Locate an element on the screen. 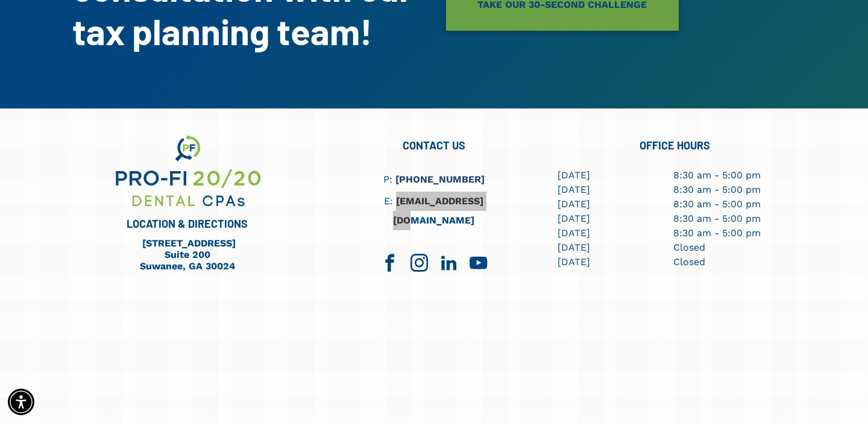  span: P: is located at coordinates (388, 179).